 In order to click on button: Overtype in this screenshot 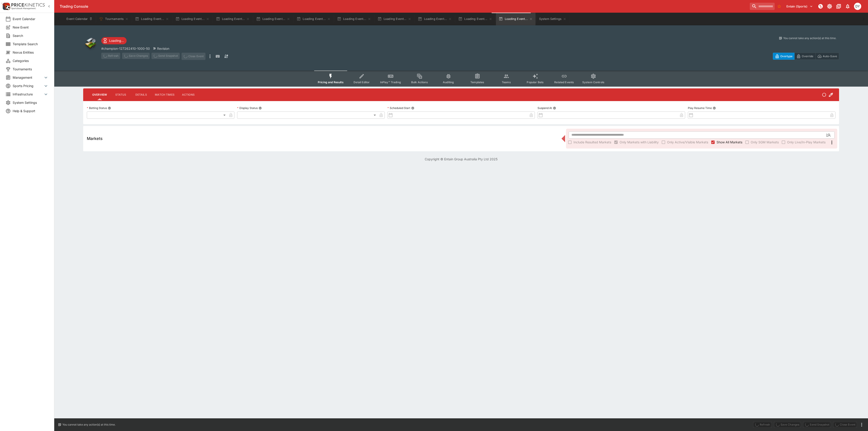, I will do `click(784, 56)`.